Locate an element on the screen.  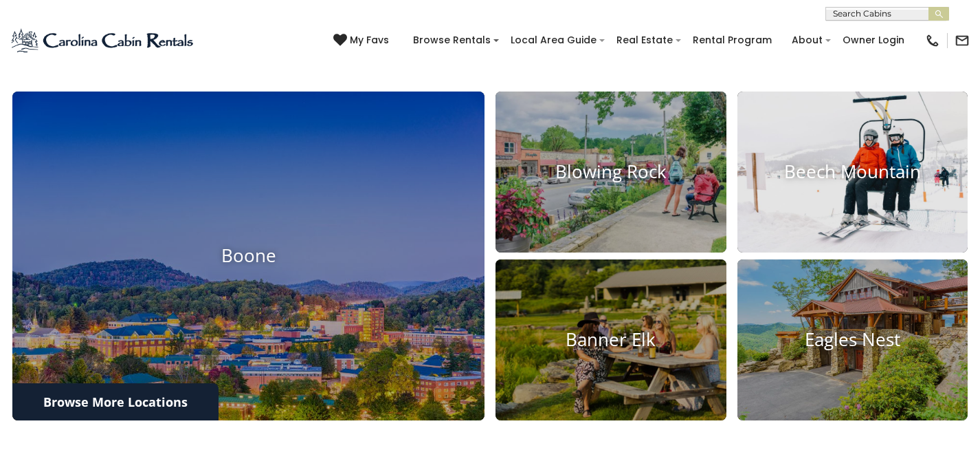
a: Blowing Rock is located at coordinates (611, 172).